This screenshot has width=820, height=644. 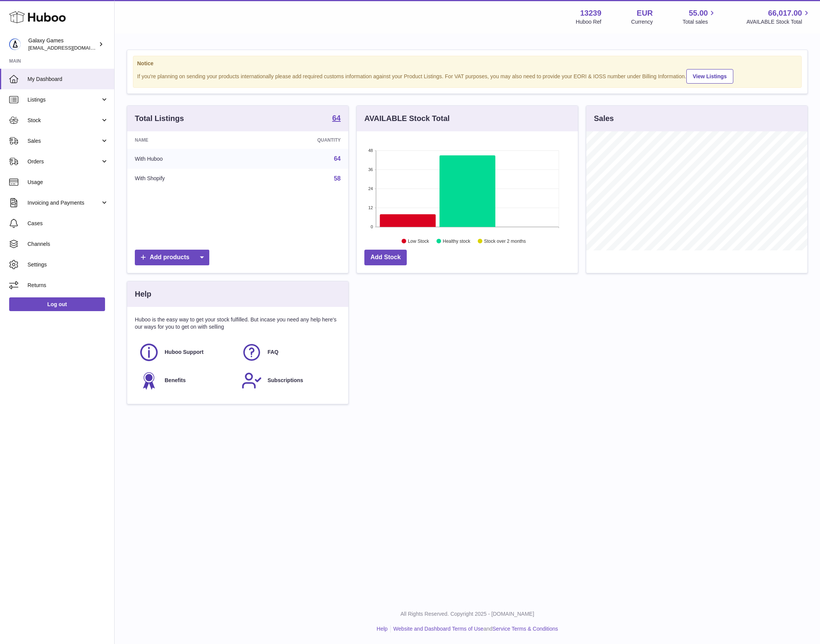 I want to click on strong: 13239, so click(x=591, y=13).